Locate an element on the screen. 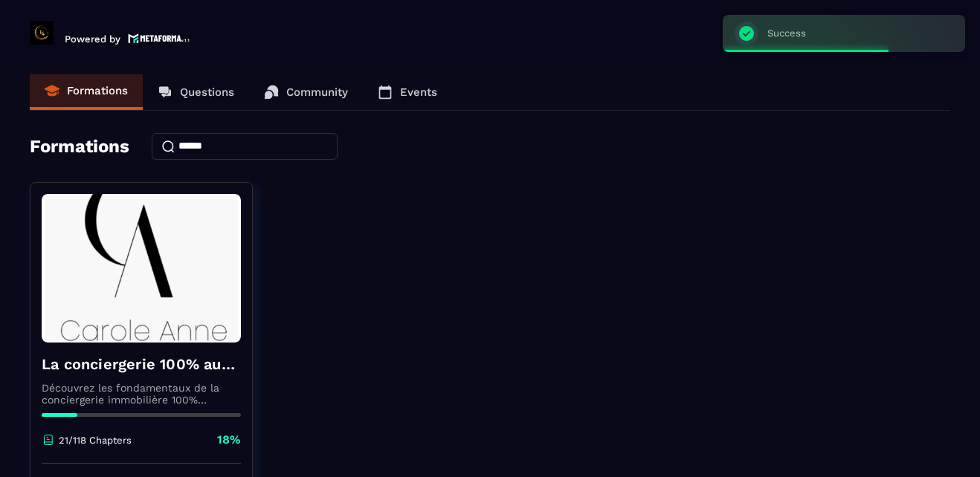 The height and width of the screenshot is (477, 980). a: Events is located at coordinates (408, 92).